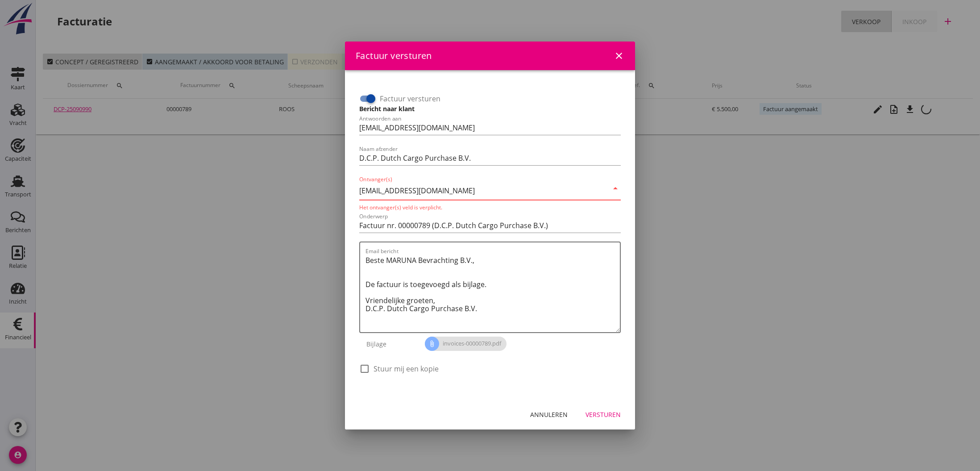  What do you see at coordinates (616, 188) in the screenshot?
I see `i: arrow_drop_down` at bounding box center [616, 188].